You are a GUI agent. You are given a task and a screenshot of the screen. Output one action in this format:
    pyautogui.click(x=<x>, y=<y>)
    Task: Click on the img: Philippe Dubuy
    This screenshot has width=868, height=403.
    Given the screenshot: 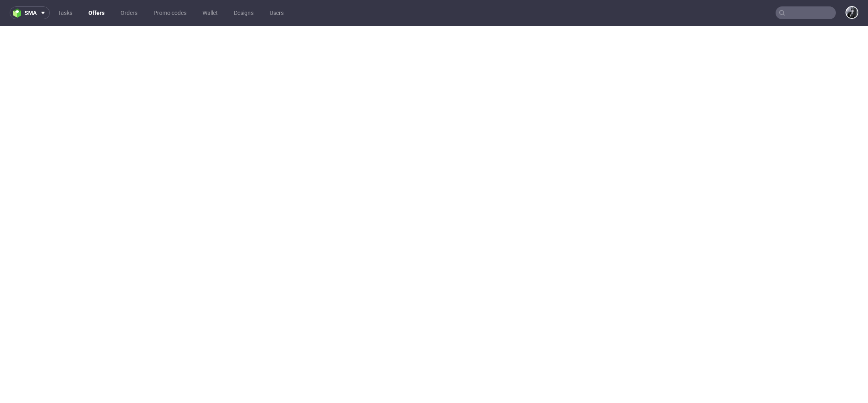 What is the action you would take?
    pyautogui.click(x=852, y=12)
    